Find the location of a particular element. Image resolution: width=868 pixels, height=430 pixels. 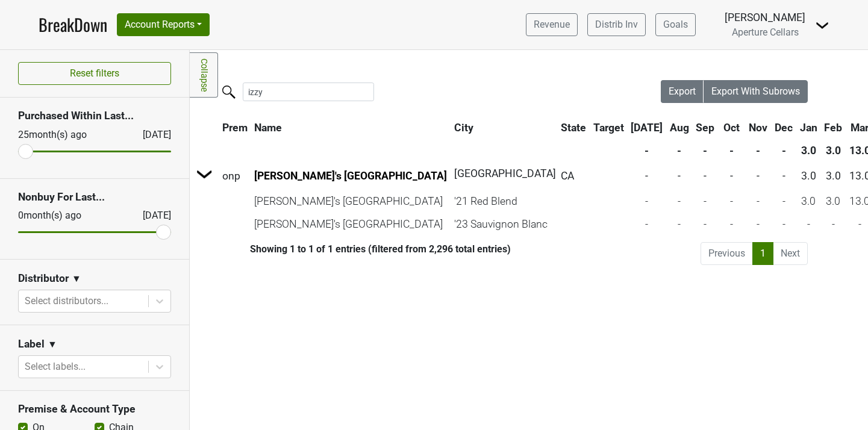

th: Aug: activate to sort column ascending is located at coordinates (680, 127).